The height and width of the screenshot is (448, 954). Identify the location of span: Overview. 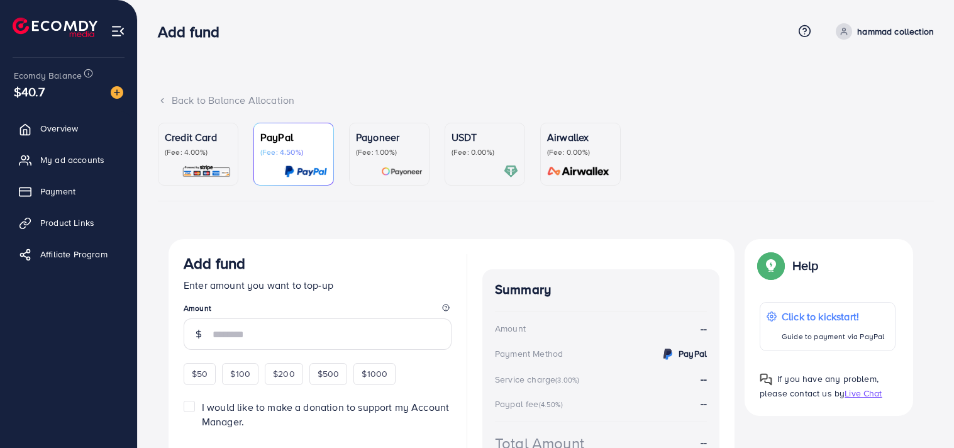
(59, 128).